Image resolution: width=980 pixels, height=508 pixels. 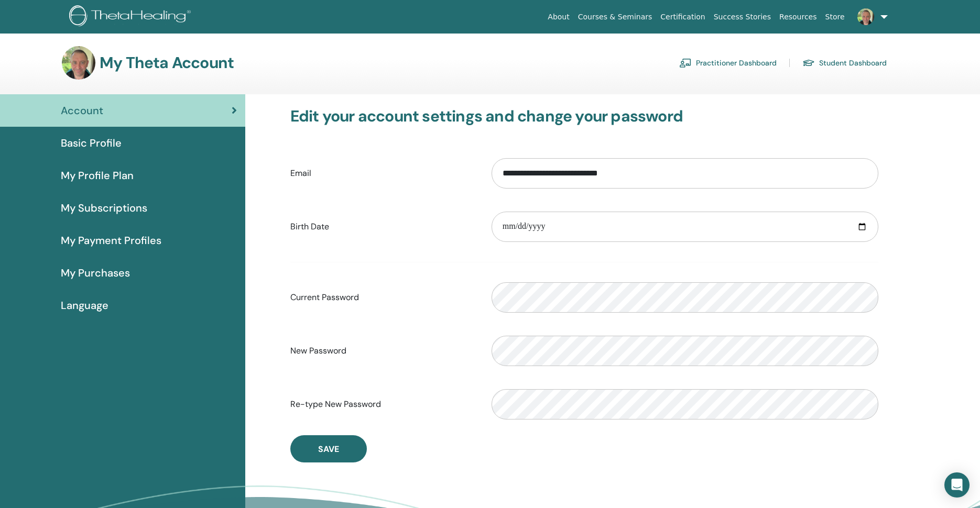 I want to click on a: Student Dashboard, so click(x=845, y=63).